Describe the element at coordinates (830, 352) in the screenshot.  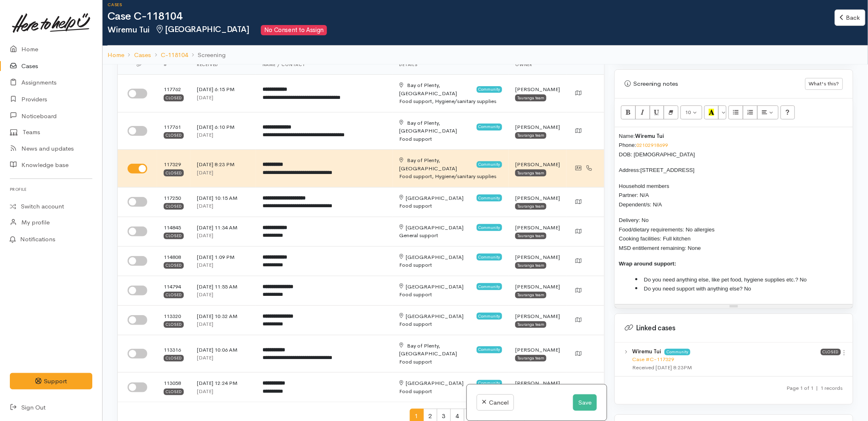
I see `span: Closed` at that location.